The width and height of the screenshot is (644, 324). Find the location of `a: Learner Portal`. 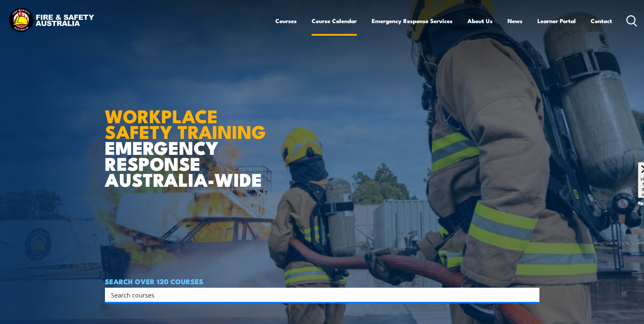

a: Learner Portal is located at coordinates (556, 21).